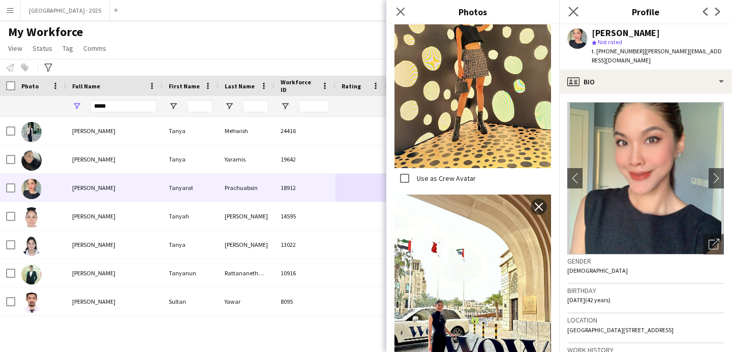  Describe the element at coordinates (305, 216) in the screenshot. I see `div: 14595` at that location.